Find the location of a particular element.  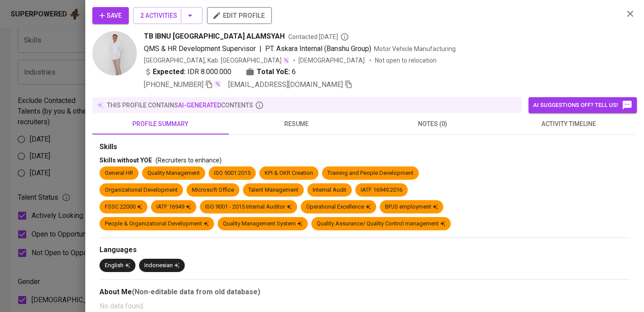

div: IDR 8.000.000 is located at coordinates (187, 72).